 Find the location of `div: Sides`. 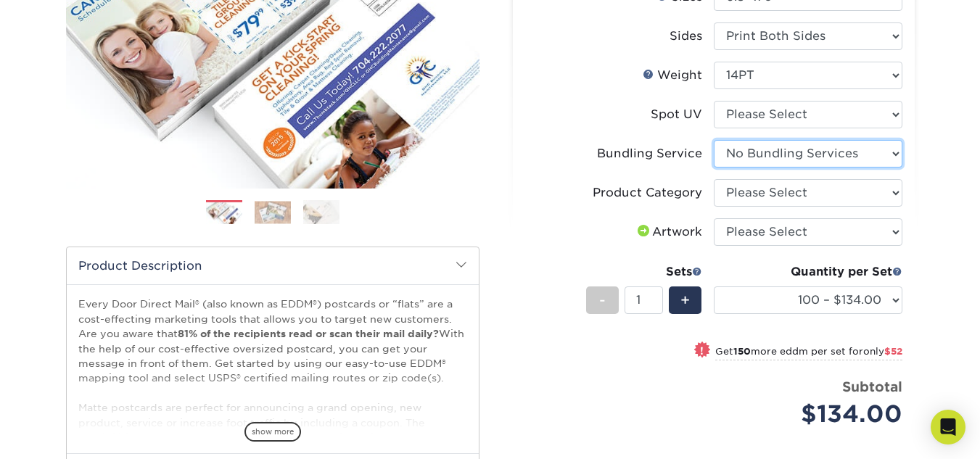

div: Sides is located at coordinates (686, 36).